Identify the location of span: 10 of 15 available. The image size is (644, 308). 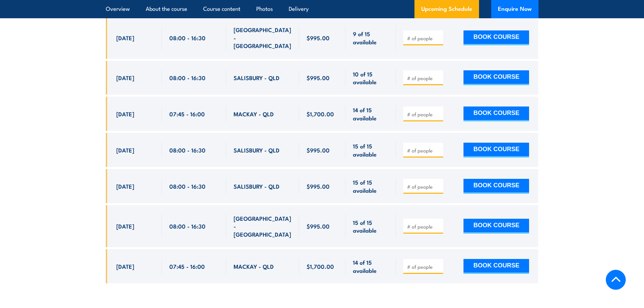
(370, 78).